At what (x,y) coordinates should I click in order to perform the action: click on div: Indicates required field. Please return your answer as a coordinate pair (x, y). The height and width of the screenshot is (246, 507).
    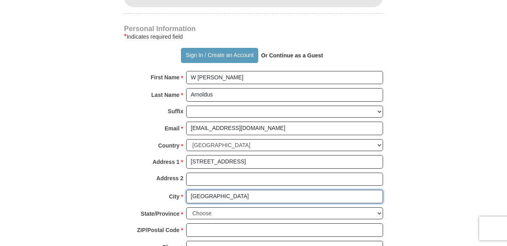
    Looking at the image, I should click on (253, 37).